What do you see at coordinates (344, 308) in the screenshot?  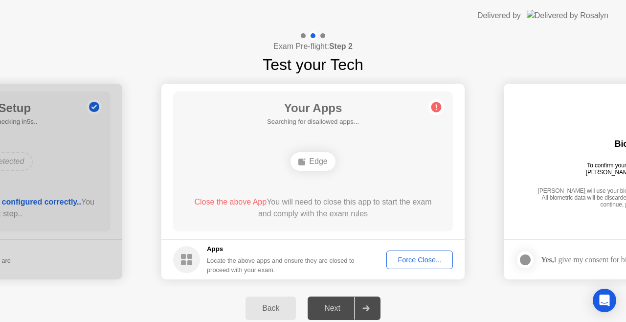 I see `button: Next` at bounding box center [344, 308].